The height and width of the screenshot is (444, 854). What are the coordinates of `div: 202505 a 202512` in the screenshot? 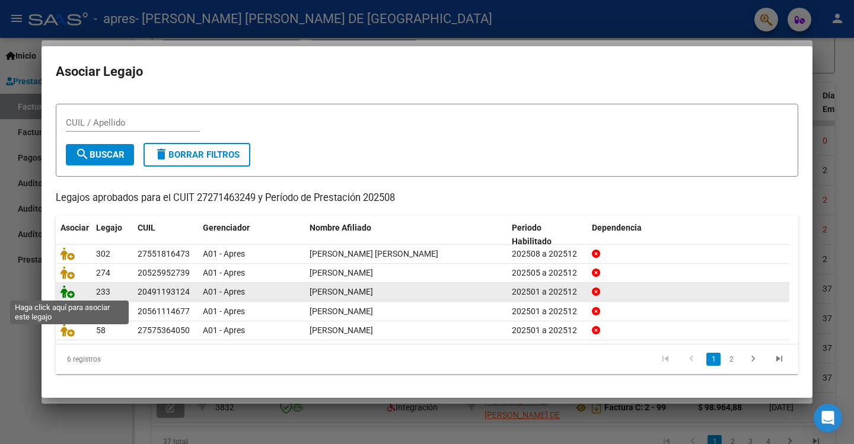 It's located at (547, 273).